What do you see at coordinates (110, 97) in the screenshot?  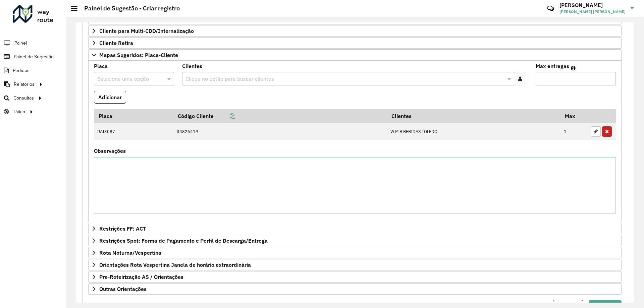 I see `button: Adicionar` at bounding box center [110, 97].